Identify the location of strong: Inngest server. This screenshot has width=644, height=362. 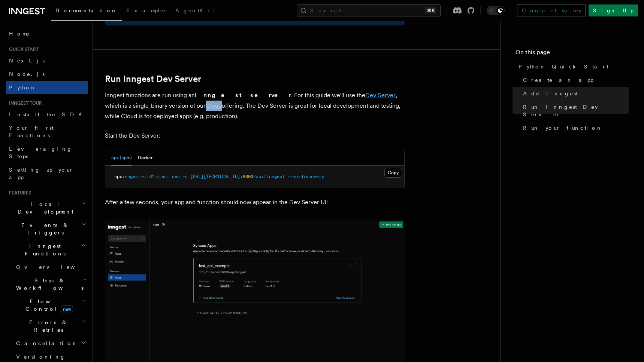
(243, 95).